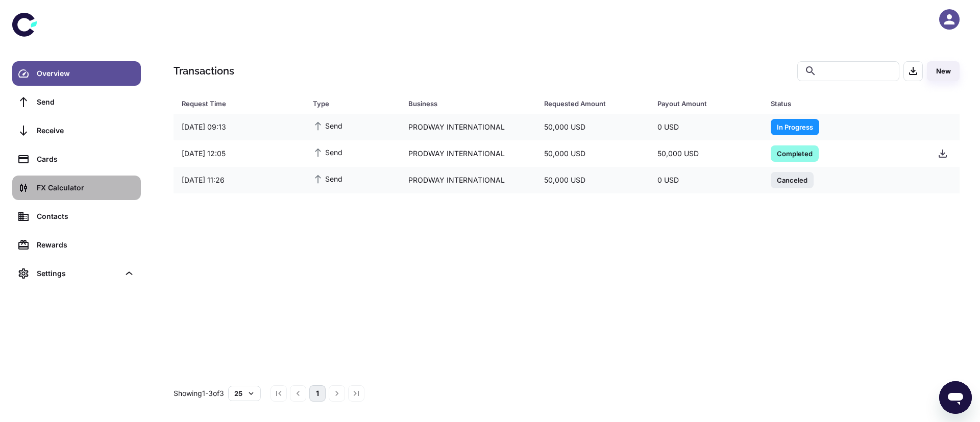  What do you see at coordinates (317, 393) in the screenshot?
I see `button: page 1` at bounding box center [317, 393].